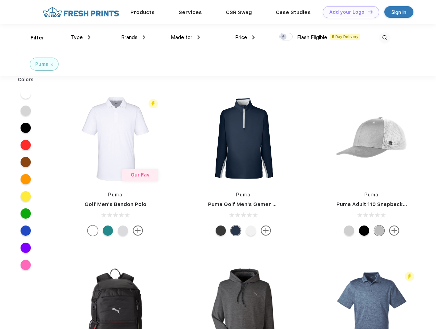 The height and width of the screenshot is (329, 436). Describe the element at coordinates (312, 37) in the screenshot. I see `span: Flash Eligible` at that location.